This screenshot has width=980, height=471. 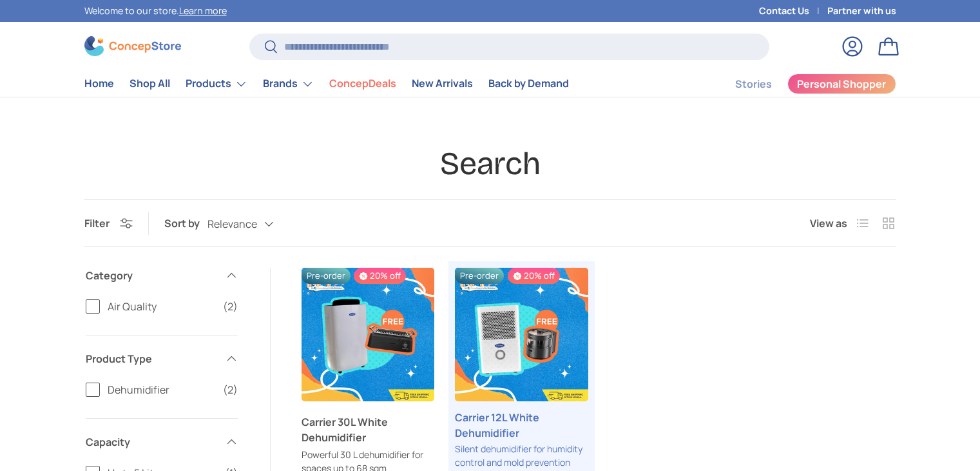 What do you see at coordinates (491, 163) in the screenshot?
I see `h1: Search` at bounding box center [491, 163].